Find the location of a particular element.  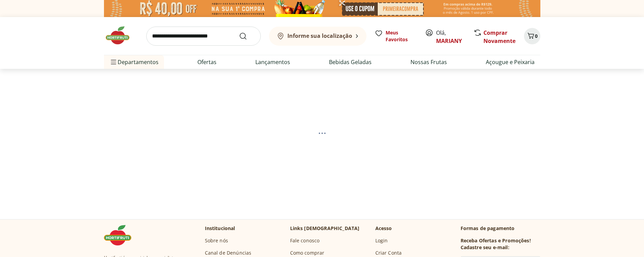

a: Como comprar is located at coordinates (307, 253).